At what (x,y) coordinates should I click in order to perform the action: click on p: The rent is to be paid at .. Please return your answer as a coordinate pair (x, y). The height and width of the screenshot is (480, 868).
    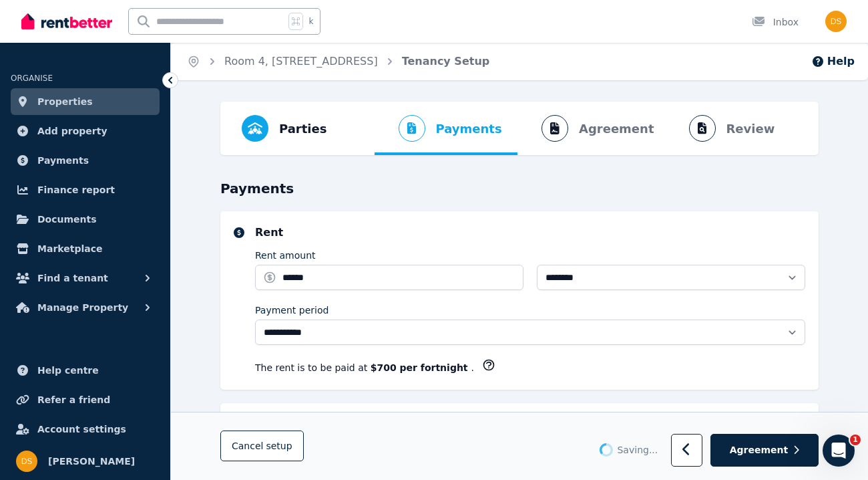
    Looking at the image, I should click on (365, 368).